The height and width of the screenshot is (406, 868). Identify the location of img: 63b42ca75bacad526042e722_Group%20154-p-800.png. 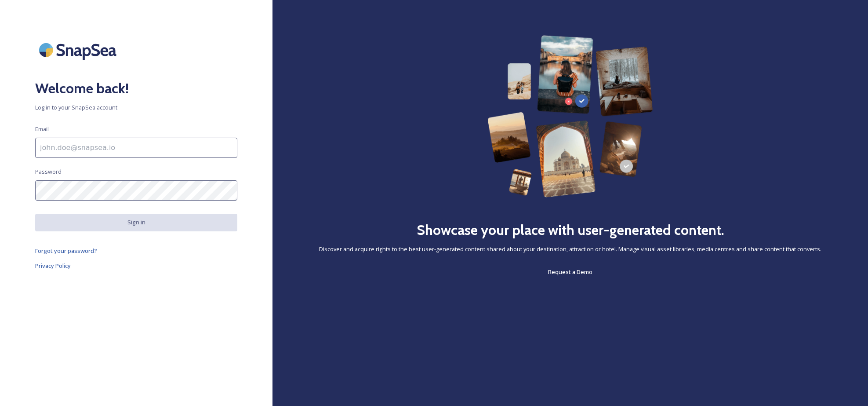
(570, 116).